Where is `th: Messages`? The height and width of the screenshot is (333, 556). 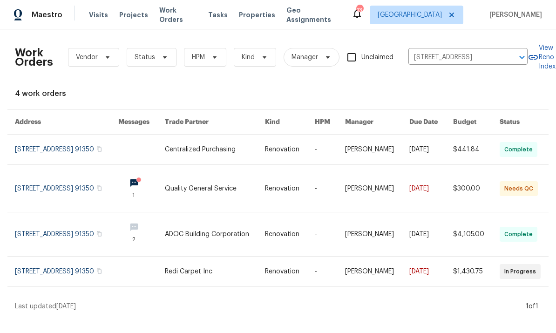 th: Messages is located at coordinates (134, 122).